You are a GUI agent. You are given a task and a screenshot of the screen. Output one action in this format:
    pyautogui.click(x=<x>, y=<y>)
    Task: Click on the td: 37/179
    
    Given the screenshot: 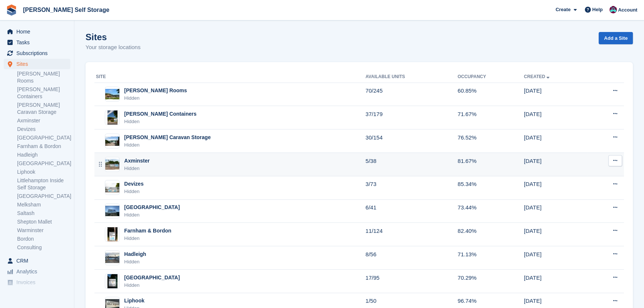 What is the action you would take?
    pyautogui.click(x=412, y=117)
    